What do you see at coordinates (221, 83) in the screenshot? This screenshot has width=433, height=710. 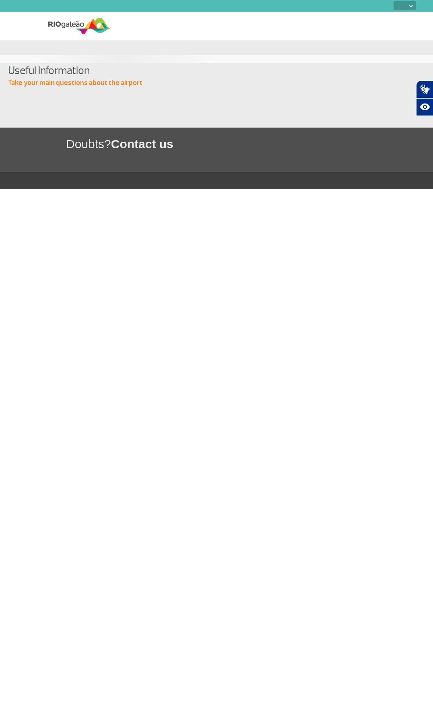 I see `p: Take your main questions about the airport` at bounding box center [221, 83].